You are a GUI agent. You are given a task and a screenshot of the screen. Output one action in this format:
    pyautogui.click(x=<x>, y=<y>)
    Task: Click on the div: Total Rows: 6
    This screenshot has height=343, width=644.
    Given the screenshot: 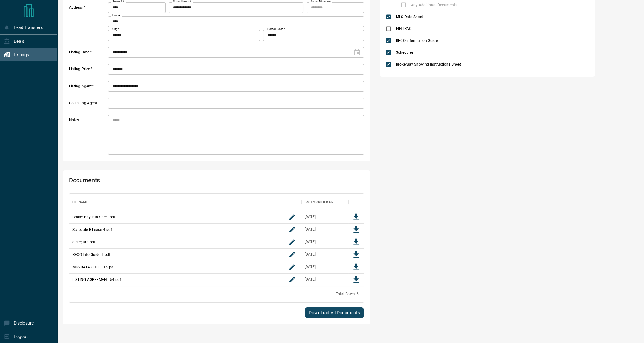 What is the action you would take?
    pyautogui.click(x=347, y=294)
    